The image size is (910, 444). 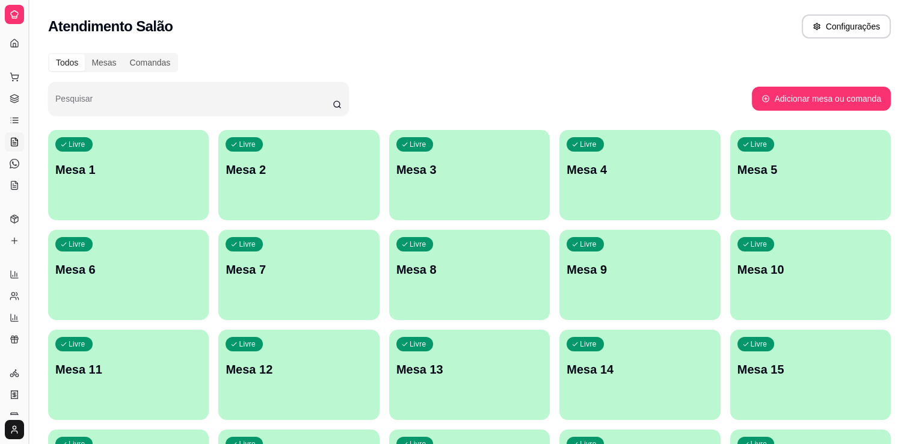 What do you see at coordinates (298, 269) in the screenshot?
I see `p: Mesa 7` at bounding box center [298, 269].